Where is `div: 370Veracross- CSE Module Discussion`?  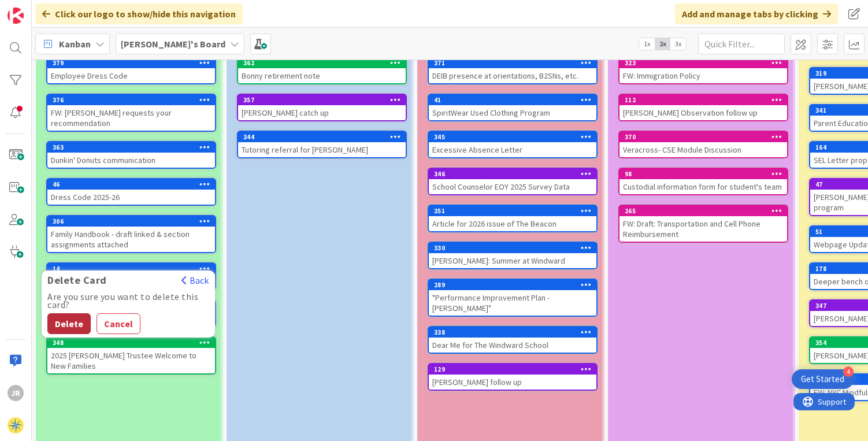
div: 370Veracross- CSE Module Discussion is located at coordinates (703, 144).